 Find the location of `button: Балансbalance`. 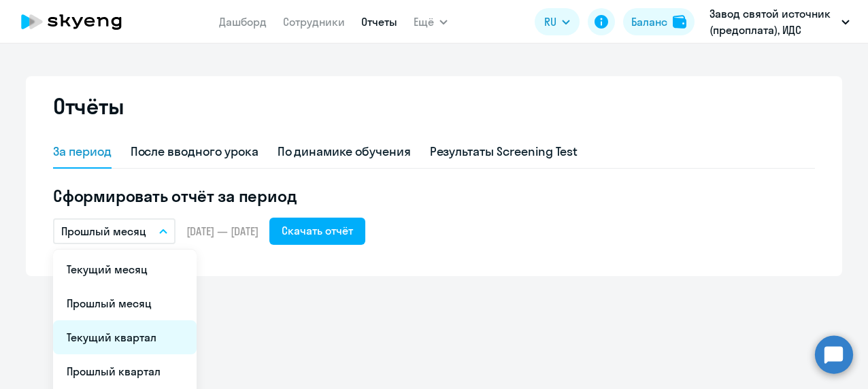

button: Балансbalance is located at coordinates (658, 22).